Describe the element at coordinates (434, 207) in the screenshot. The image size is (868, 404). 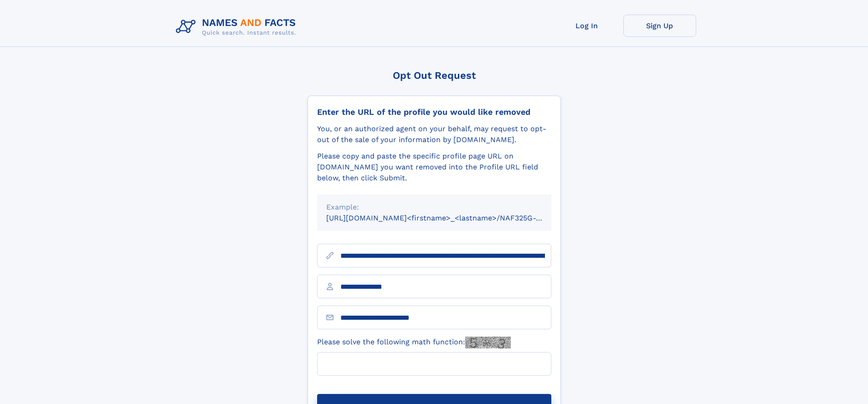
I see `div: Example:` at that location.